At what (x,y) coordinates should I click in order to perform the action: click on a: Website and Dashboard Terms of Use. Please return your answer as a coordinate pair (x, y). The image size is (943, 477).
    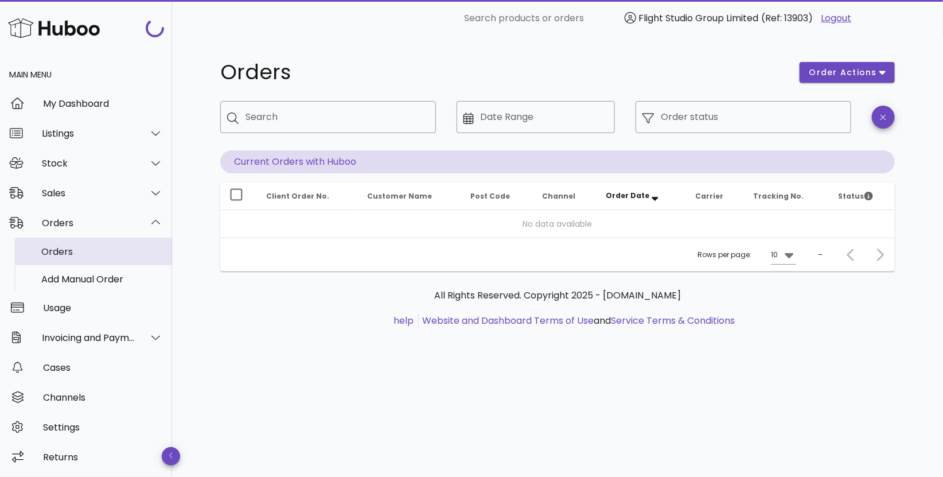
    Looking at the image, I should click on (508, 320).